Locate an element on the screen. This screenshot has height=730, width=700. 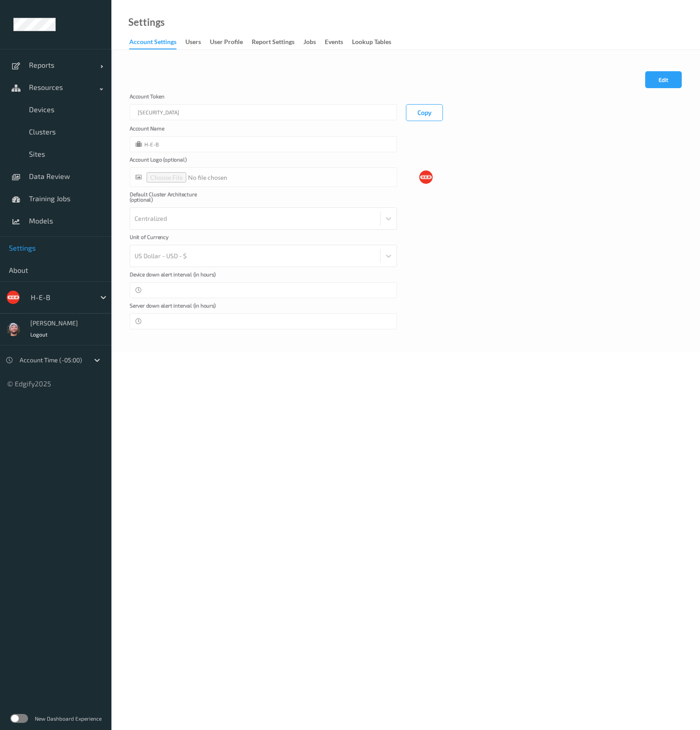
label: Account Token is located at coordinates (174, 99).